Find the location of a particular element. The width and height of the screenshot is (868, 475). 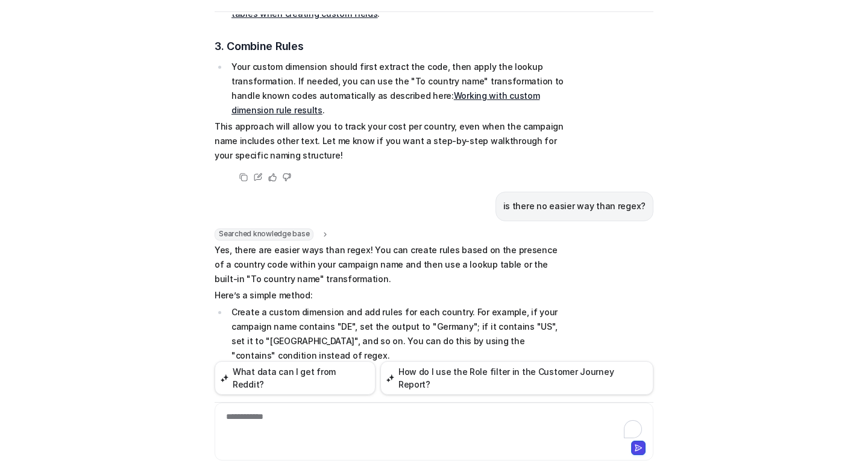

span: Searched knowledge base is located at coordinates (264, 235).